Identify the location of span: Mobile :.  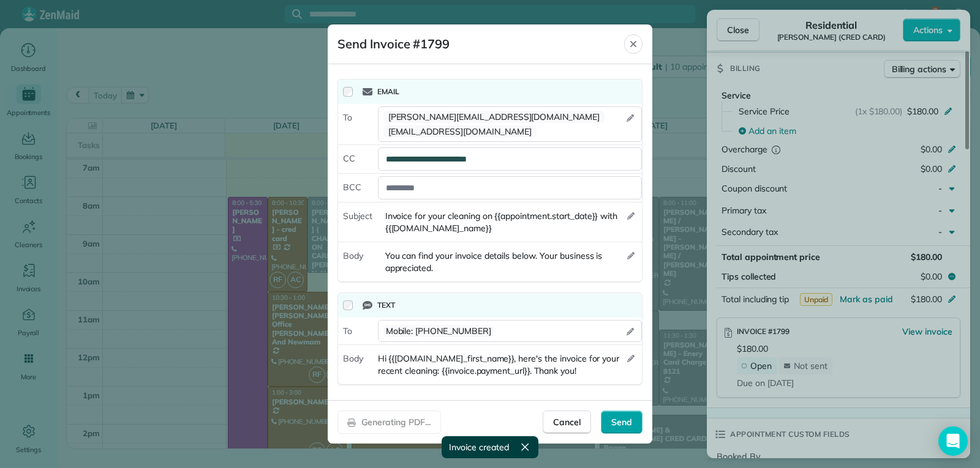
(399, 331).